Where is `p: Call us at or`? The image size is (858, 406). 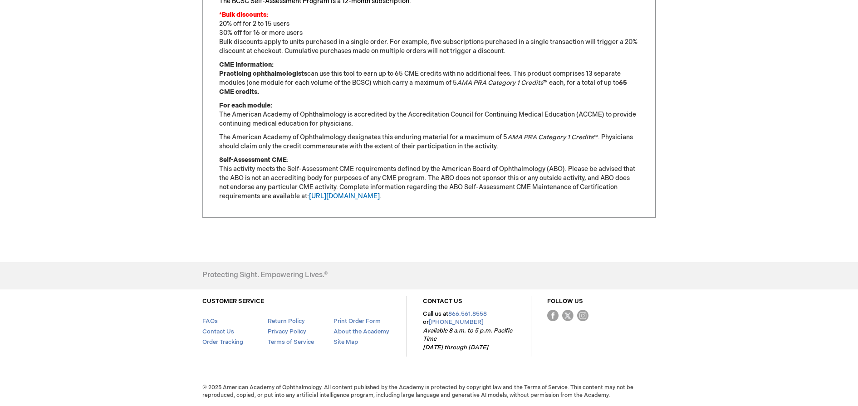 p: Call us at or is located at coordinates (469, 331).